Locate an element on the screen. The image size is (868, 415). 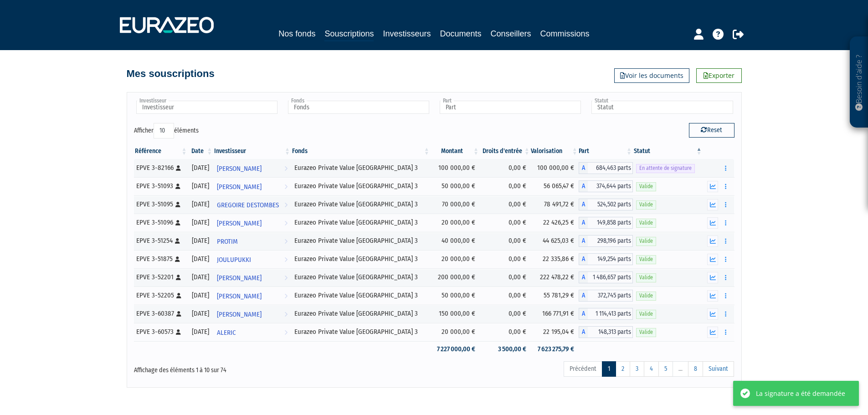
a: Nos fonds is located at coordinates (296, 34).